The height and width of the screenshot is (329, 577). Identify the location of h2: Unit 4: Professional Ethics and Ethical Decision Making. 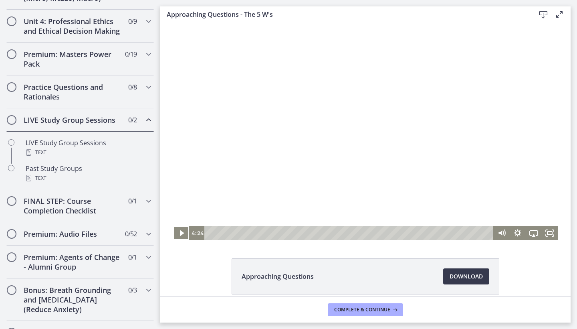
(73, 26).